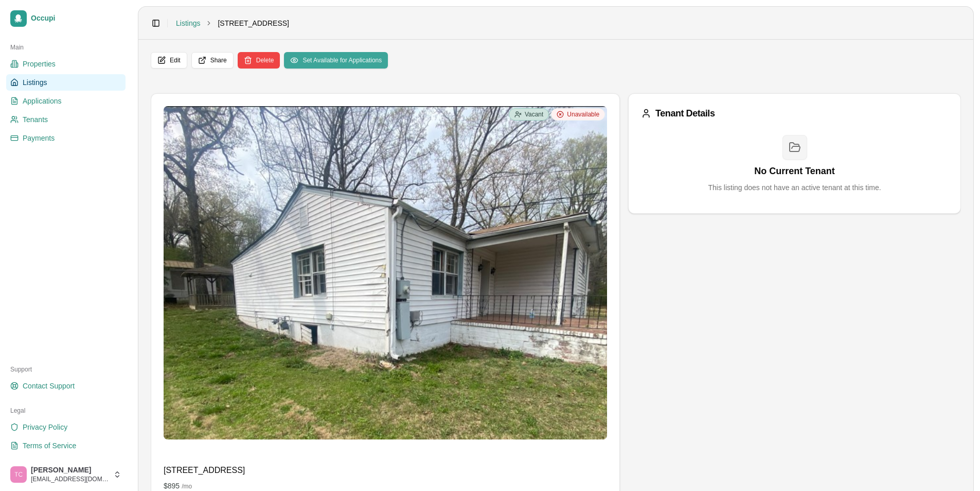 Image resolution: width=980 pixels, height=491 pixels. Describe the element at coordinates (66, 18) in the screenshot. I see `a: Occupi` at that location.